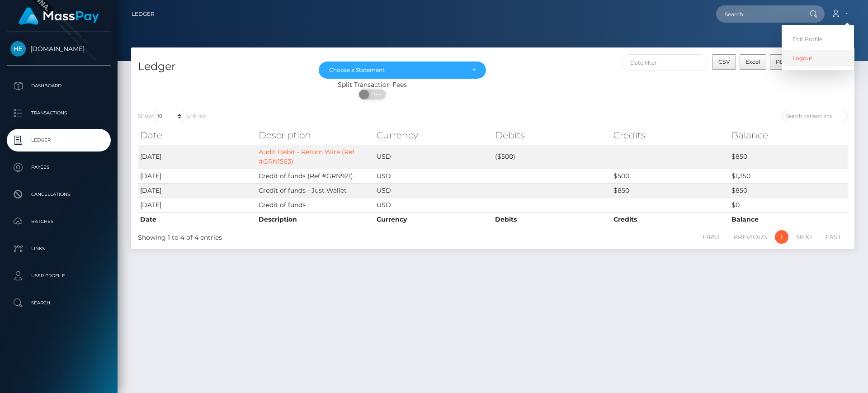 Image resolution: width=868 pixels, height=393 pixels. What do you see at coordinates (59, 276) in the screenshot?
I see `a: User Profile` at bounding box center [59, 276].